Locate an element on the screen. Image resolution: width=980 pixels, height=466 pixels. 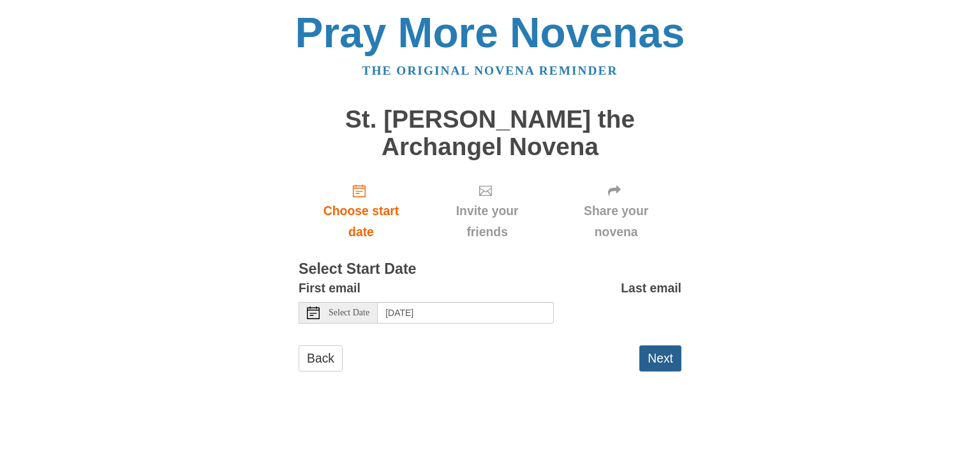
a: Pray More Novenas is located at coordinates (490, 33).